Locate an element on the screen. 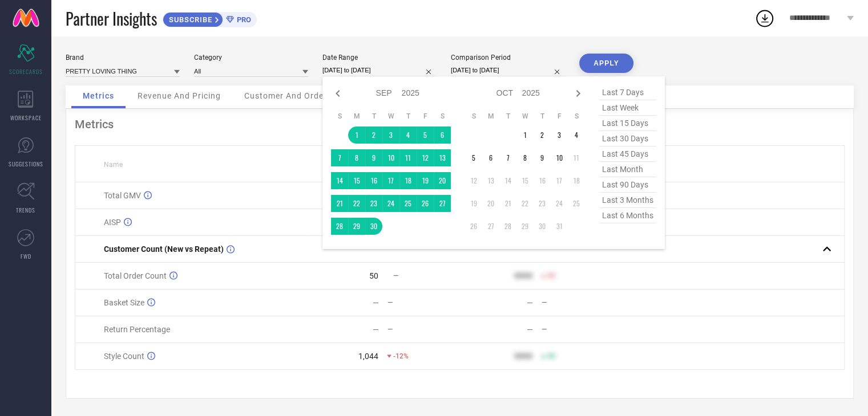  td: Mon Oct 20 2025 is located at coordinates (491, 203).